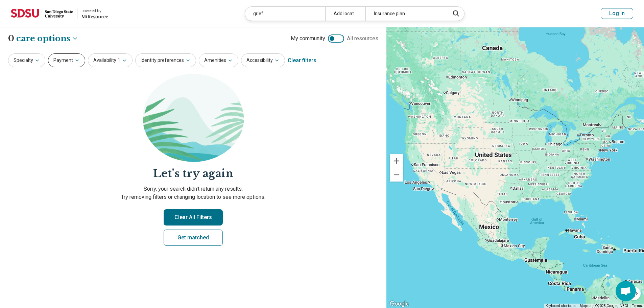 The height and width of the screenshot is (308, 644). I want to click on button: Care options, so click(47, 38).